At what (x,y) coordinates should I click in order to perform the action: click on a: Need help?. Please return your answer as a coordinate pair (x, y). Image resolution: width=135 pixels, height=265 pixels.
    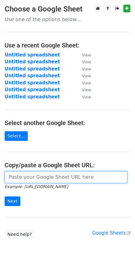
    Looking at the image, I should click on (20, 234).